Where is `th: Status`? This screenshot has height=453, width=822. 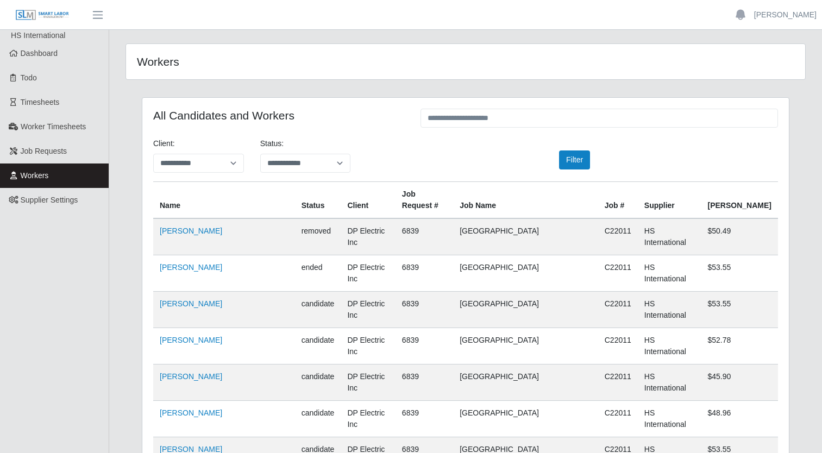
th: Status is located at coordinates (318, 201).